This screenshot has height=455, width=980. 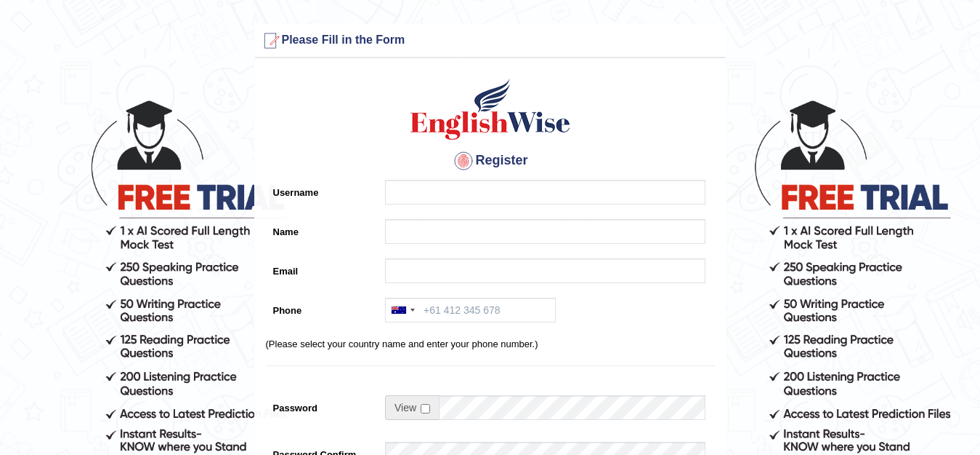 What do you see at coordinates (425, 408) in the screenshot?
I see `input: Show/Hide Password` at bounding box center [425, 408].